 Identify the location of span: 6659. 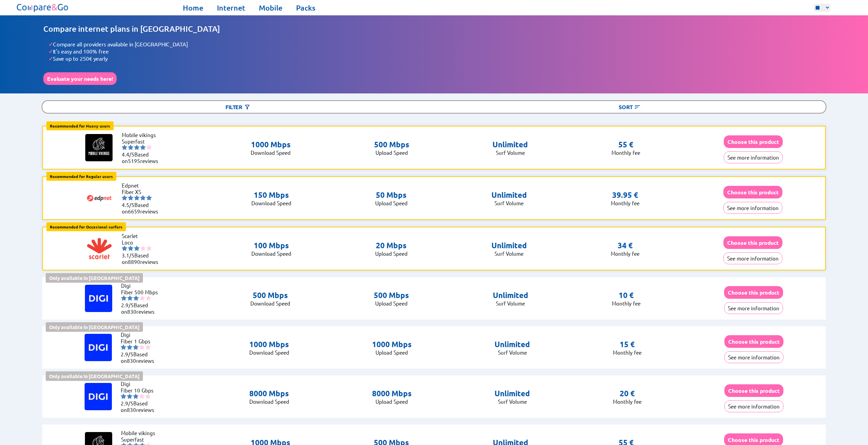
(134, 211).